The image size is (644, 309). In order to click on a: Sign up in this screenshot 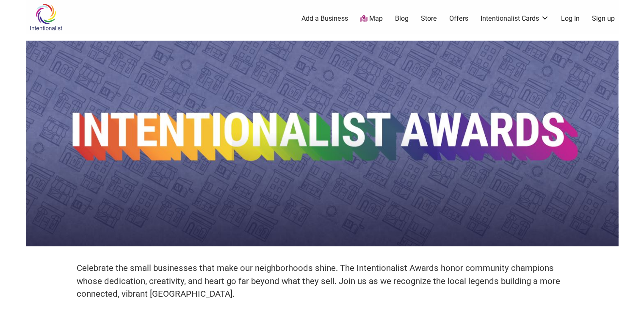, I will do `click(603, 19)`.